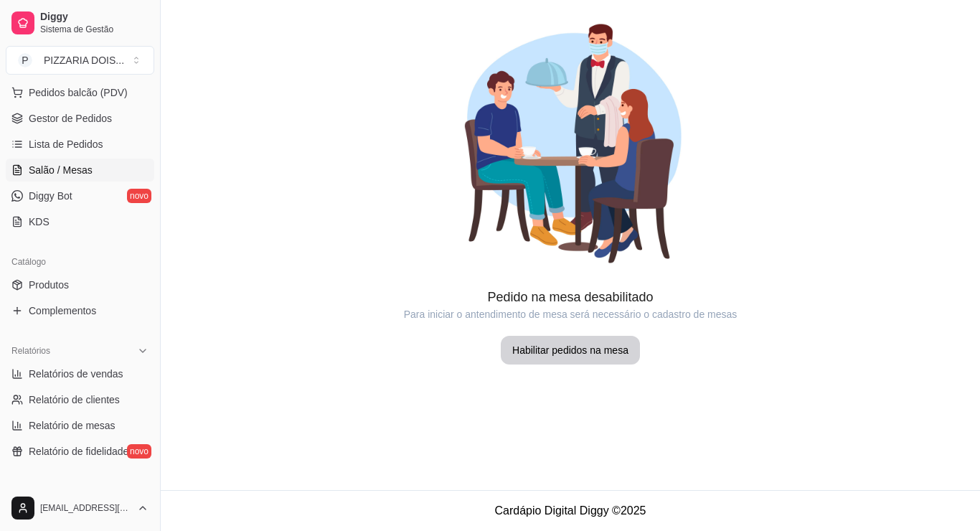 This screenshot has height=531, width=980. What do you see at coordinates (570, 314) in the screenshot?
I see `article: Para iniciar o antendimento de mesa será necessário o cadastro de mesas` at bounding box center [570, 314].